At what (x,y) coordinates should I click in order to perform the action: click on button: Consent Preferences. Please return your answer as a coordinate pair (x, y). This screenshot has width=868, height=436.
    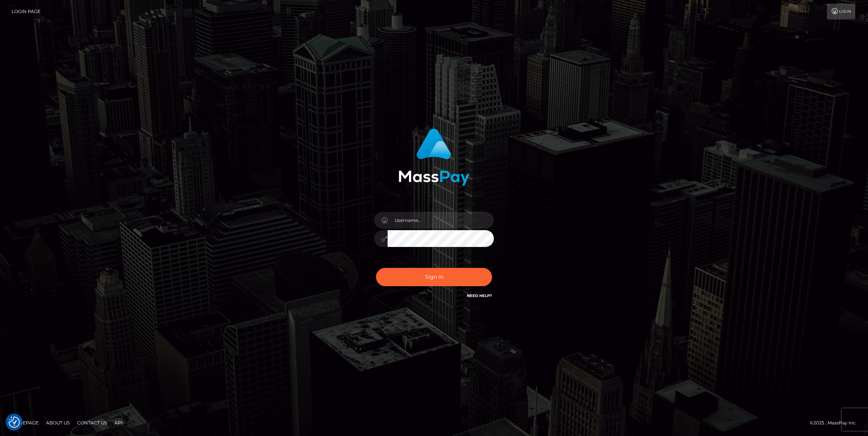
    Looking at the image, I should click on (14, 422).